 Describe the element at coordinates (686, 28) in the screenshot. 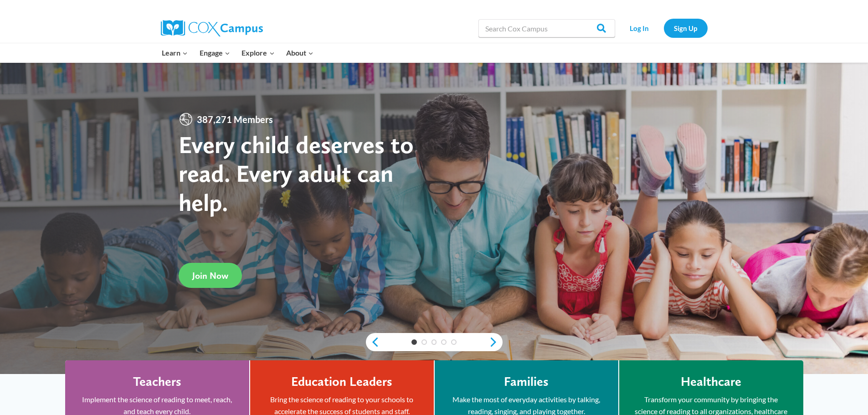

I see `a: Sign Up` at that location.